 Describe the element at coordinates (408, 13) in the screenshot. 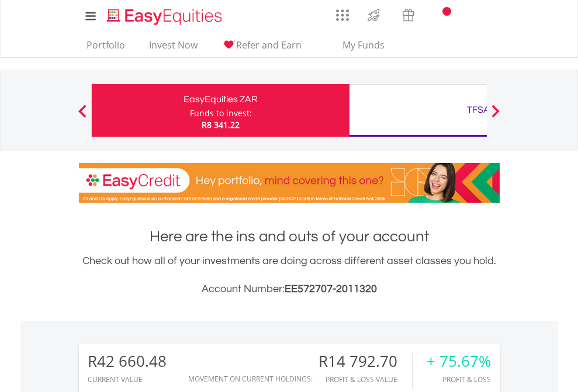

I see `a: Vouchers` at that location.